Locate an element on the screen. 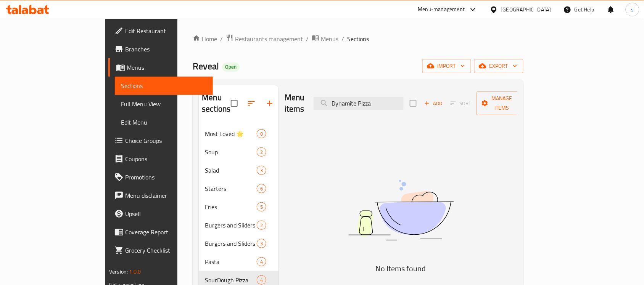 The width and height of the screenshot is (644, 285). span: Coverage Report is located at coordinates (166, 232).